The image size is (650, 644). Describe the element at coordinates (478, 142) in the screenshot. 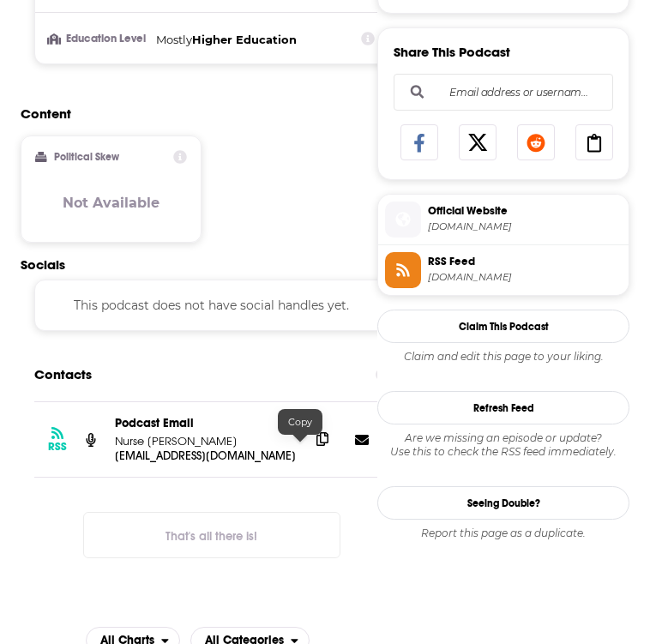

I see `a: Share on X/Twitter` at that location.